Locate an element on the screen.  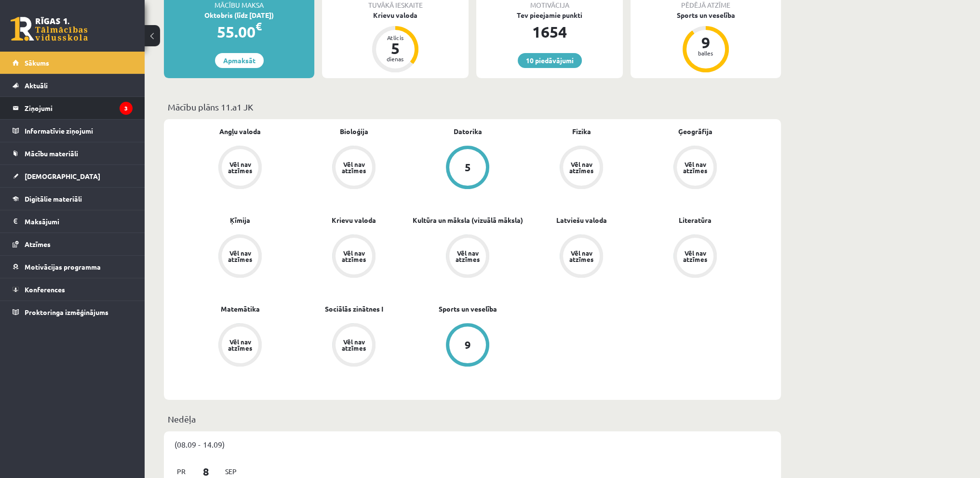
a: 10 piedāvājumi is located at coordinates (550, 60).